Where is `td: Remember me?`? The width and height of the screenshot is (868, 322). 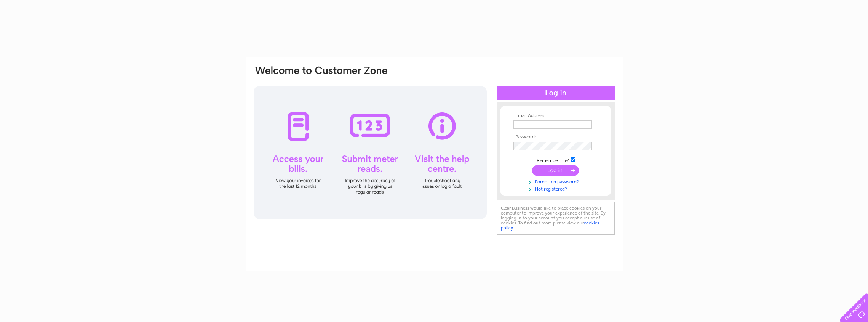 td: Remember me? is located at coordinates (555, 160).